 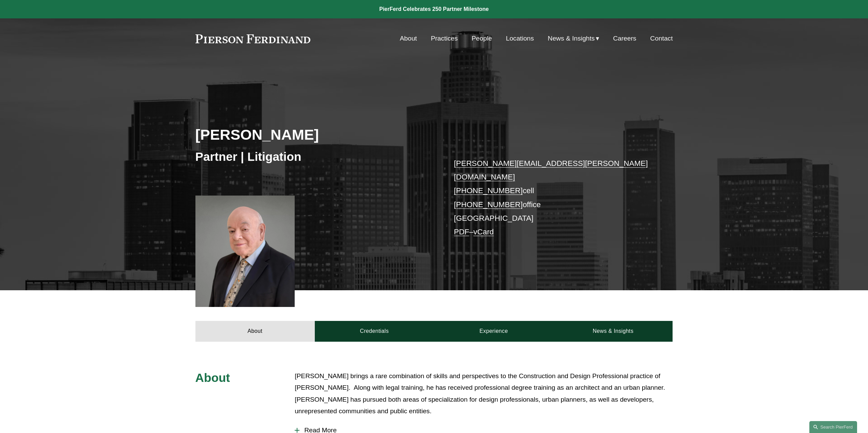 What do you see at coordinates (833, 427) in the screenshot?
I see `a: Search this site` at bounding box center [833, 427].